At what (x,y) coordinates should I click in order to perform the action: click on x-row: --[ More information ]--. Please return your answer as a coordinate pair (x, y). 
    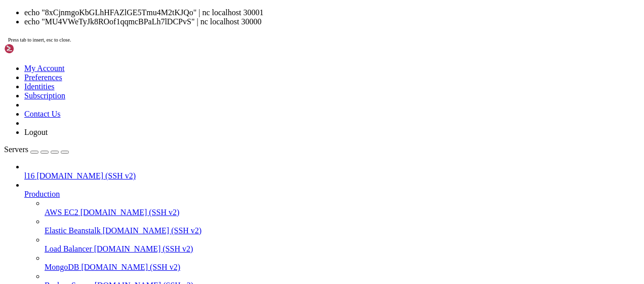
    Looking at the image, I should click on (258, 137).